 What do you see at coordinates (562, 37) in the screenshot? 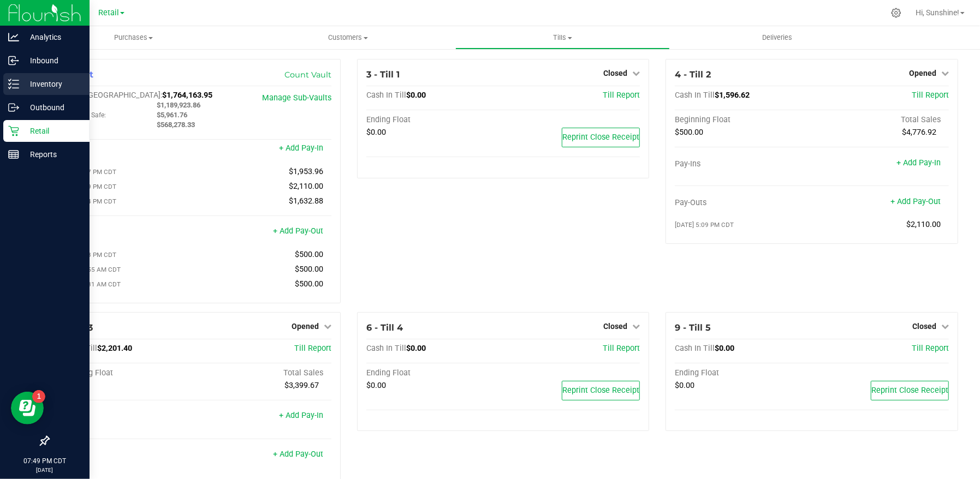
I see `span: Tills` at bounding box center [562, 37].